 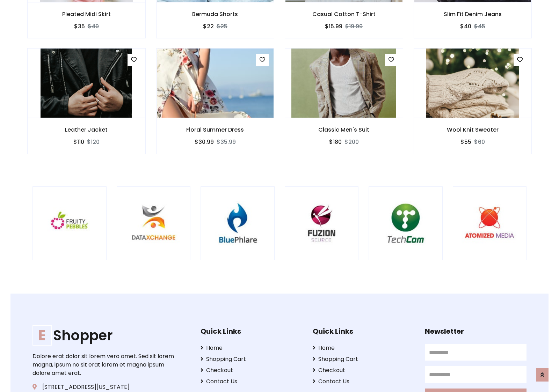 I want to click on del: $200, so click(x=352, y=142).